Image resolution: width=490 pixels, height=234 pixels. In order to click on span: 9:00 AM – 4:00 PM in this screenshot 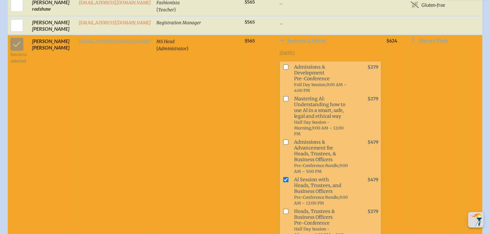, I will do `click(320, 87)`.